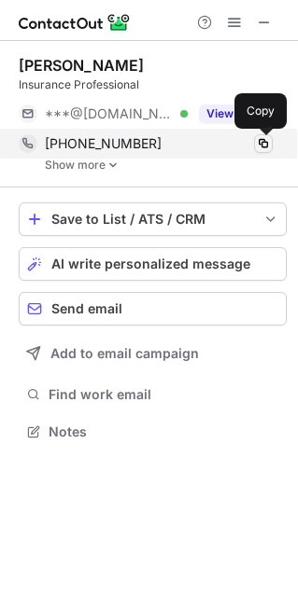  I want to click on span: AI write personalized message, so click(150, 264).